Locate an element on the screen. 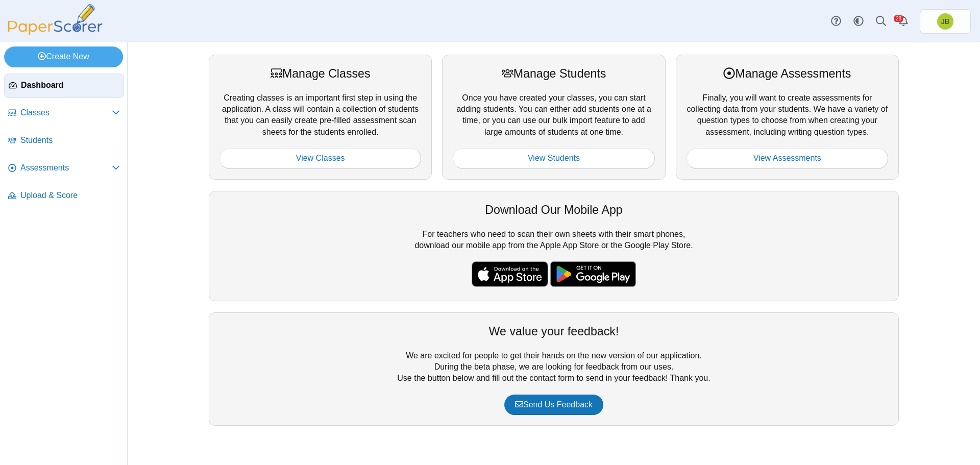 This screenshot has height=465, width=980. img: google-play-badge.png is located at coordinates (593, 274).